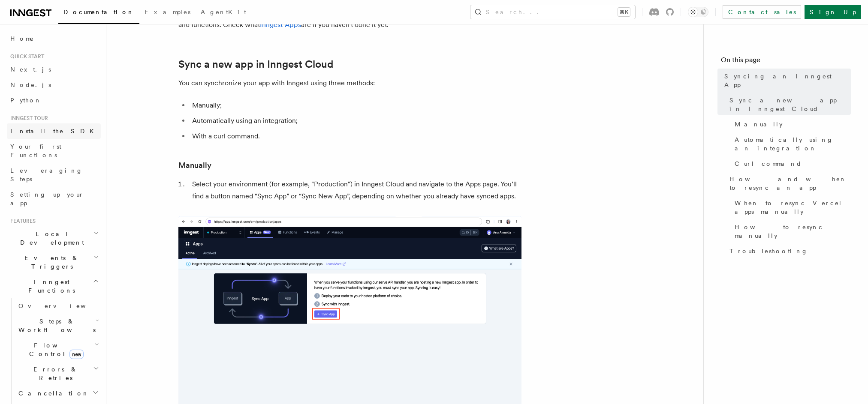 This screenshot has height=404, width=868. What do you see at coordinates (54, 374) in the screenshot?
I see `span: Errors & Retries` at bounding box center [54, 374].